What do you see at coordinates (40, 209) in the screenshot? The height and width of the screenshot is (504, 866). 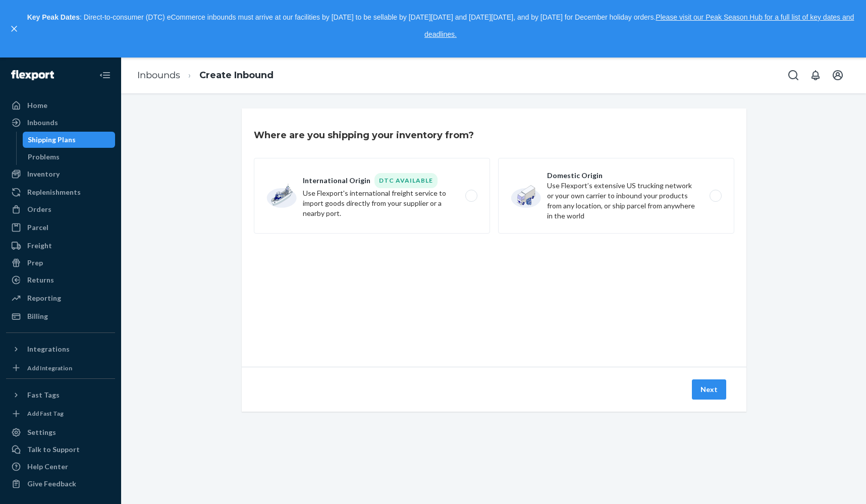 I see `div: Orders` at bounding box center [40, 209].